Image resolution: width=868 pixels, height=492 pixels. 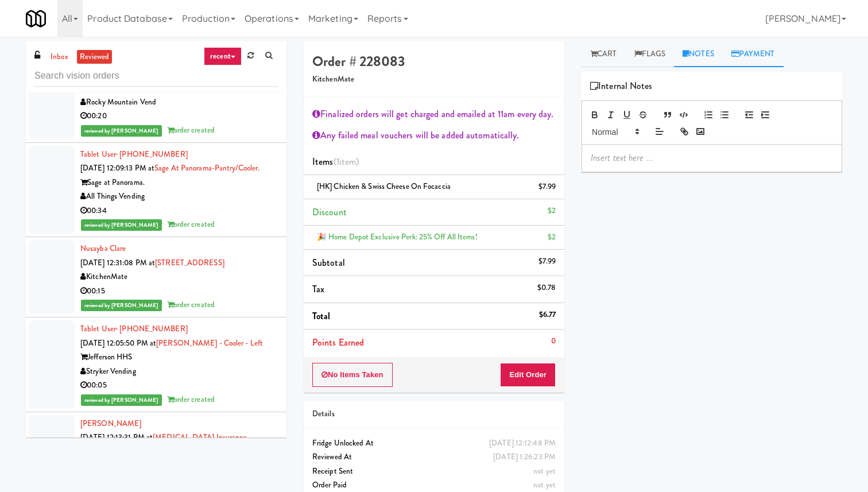 I want to click on div: Stryker Vending, so click(x=179, y=372).